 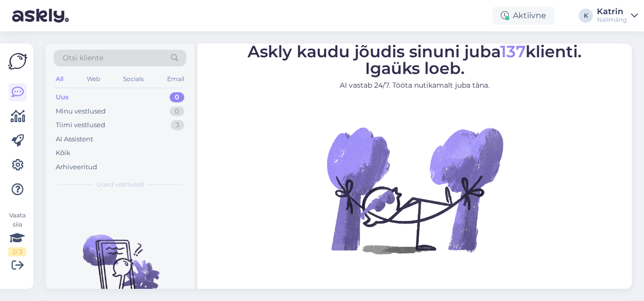 What do you see at coordinates (612, 12) in the screenshot?
I see `div: Katrin` at bounding box center [612, 12].